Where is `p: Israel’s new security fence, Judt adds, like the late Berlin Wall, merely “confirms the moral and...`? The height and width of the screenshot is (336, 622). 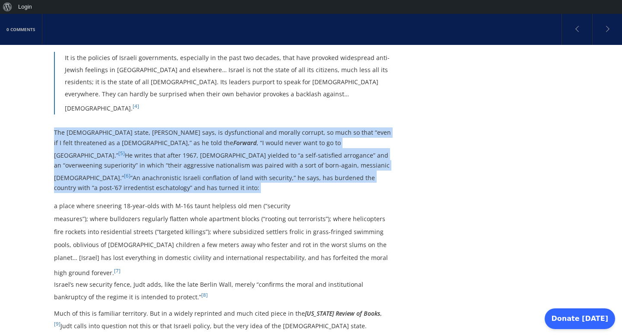 p: Israel’s new security fence, Judt adds, like the late Berlin Wall, merely “confirms the moral and... is located at coordinates (225, 291).